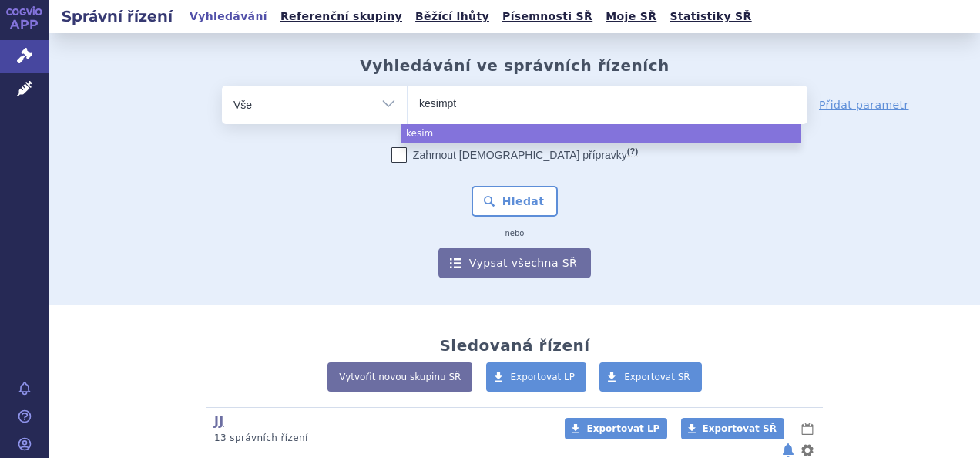 The width and height of the screenshot is (980, 458). What do you see at coordinates (807, 429) in the screenshot?
I see `button: lhůty` at bounding box center [807, 429].